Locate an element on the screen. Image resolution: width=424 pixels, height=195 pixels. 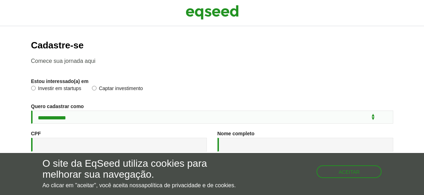
img: EqSeed Logo is located at coordinates (212, 12).